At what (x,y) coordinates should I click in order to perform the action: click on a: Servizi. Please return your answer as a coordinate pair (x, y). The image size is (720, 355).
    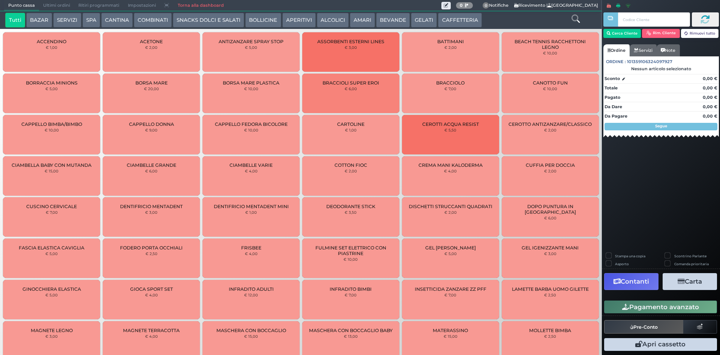
    Looking at the image, I should click on (644, 50).